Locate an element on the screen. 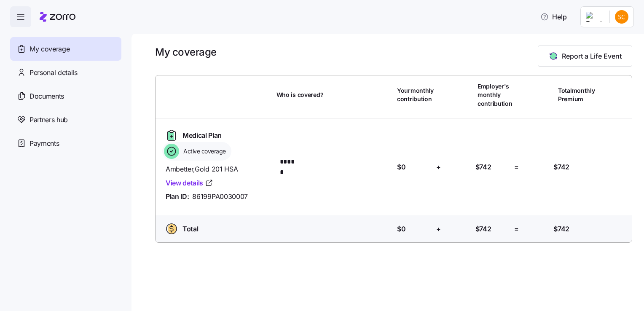  span: Documents is located at coordinates (47, 96).